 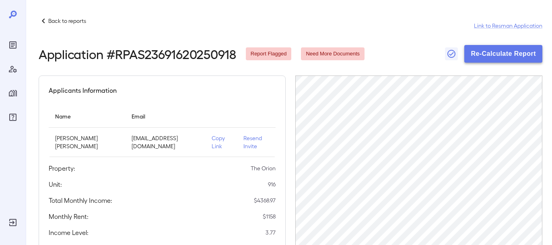 I want to click on div: Manage Properties, so click(x=13, y=93).